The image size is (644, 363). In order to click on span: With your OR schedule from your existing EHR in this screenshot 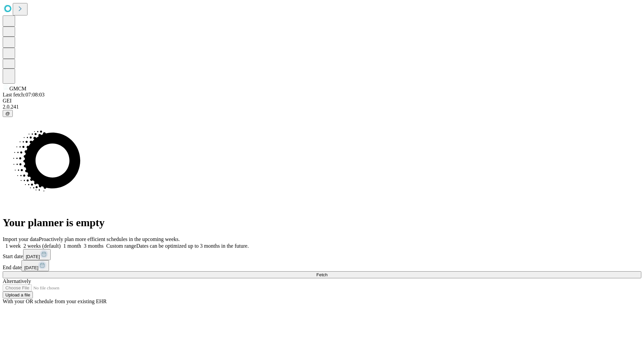, I will do `click(55, 301)`.